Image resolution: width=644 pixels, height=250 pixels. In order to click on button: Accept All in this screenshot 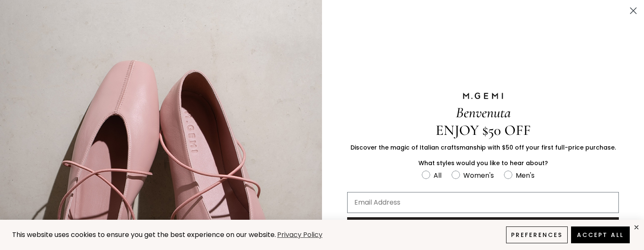, I will do `click(601, 235)`.